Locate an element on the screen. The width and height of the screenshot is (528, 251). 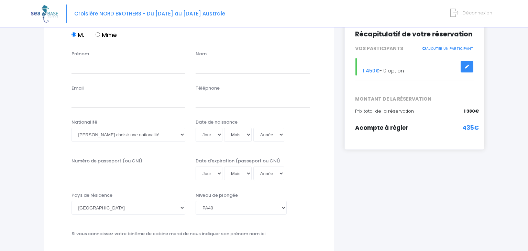
label: Téléphone is located at coordinates (208, 88).